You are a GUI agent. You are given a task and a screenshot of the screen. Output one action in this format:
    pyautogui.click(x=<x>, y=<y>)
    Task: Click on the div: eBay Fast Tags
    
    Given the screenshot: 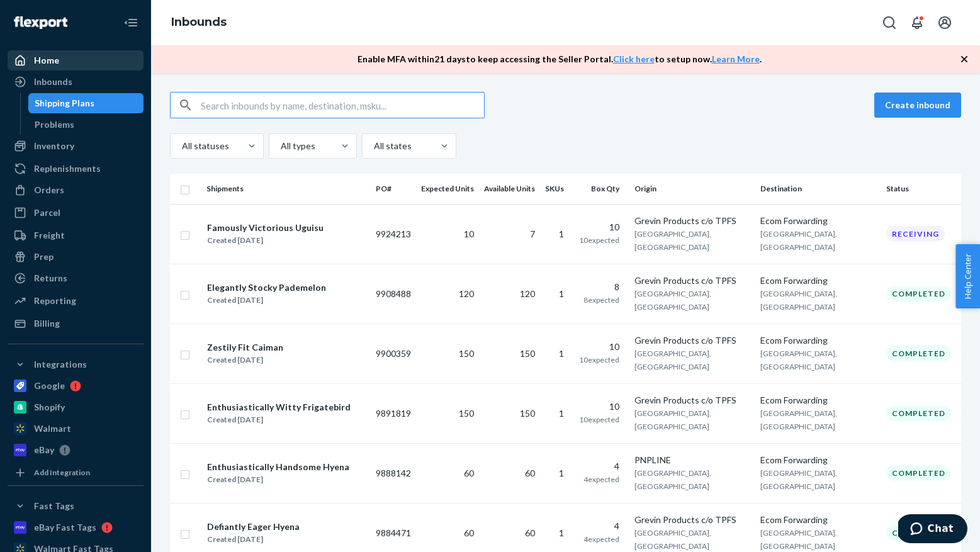 What is the action you would take?
    pyautogui.click(x=65, y=528)
    